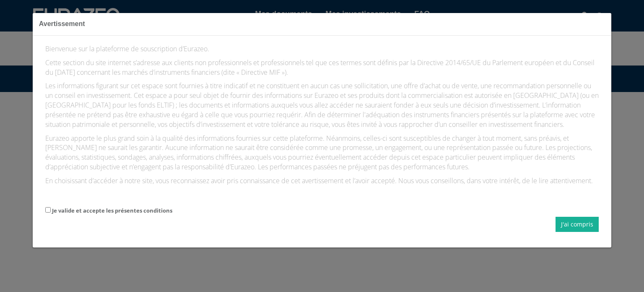 Image resolution: width=644 pixels, height=292 pixels. What do you see at coordinates (322, 105) in the screenshot?
I see `p: Les informations figurant sur cet espace sont fournies à titre indicatif et ne constituent en auc...` at bounding box center [322, 105].